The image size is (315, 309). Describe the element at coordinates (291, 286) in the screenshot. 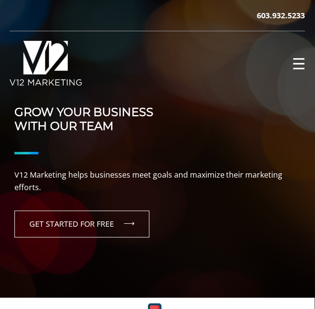

I see `div: Tiện ích trò chuyện` at that location.